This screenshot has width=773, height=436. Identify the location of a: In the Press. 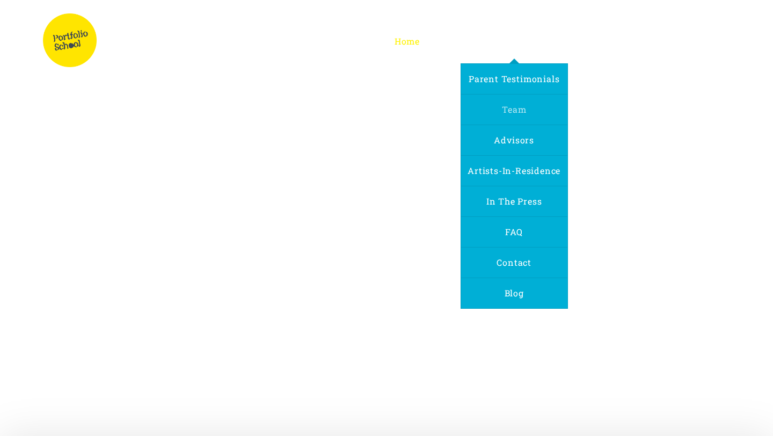
(514, 201).